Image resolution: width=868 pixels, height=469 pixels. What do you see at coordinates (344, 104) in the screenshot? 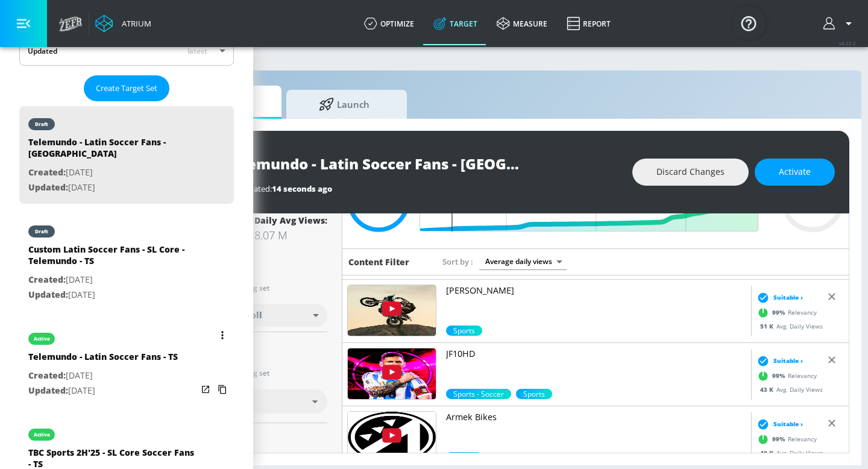
I see `span: Launch` at bounding box center [344, 104].